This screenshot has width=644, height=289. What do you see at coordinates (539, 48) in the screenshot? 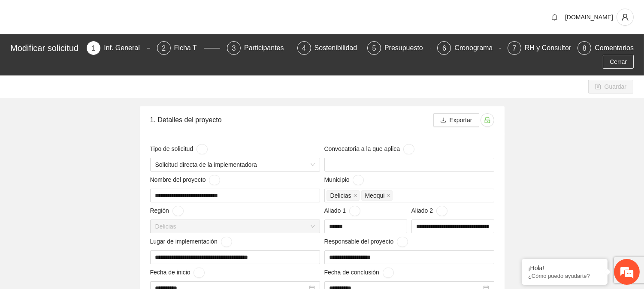
I see `div: 7RH y Consultores` at bounding box center [539, 48].